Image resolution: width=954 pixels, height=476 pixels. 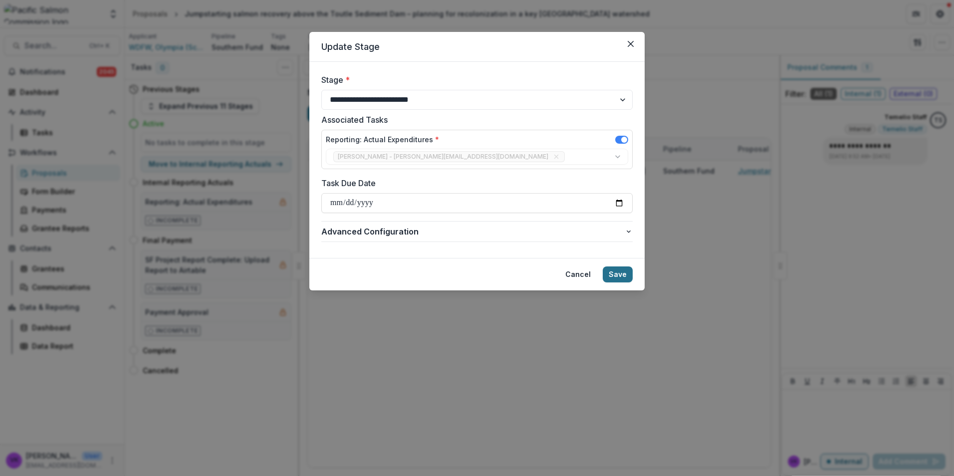 I want to click on button: Save, so click(x=618, y=274).